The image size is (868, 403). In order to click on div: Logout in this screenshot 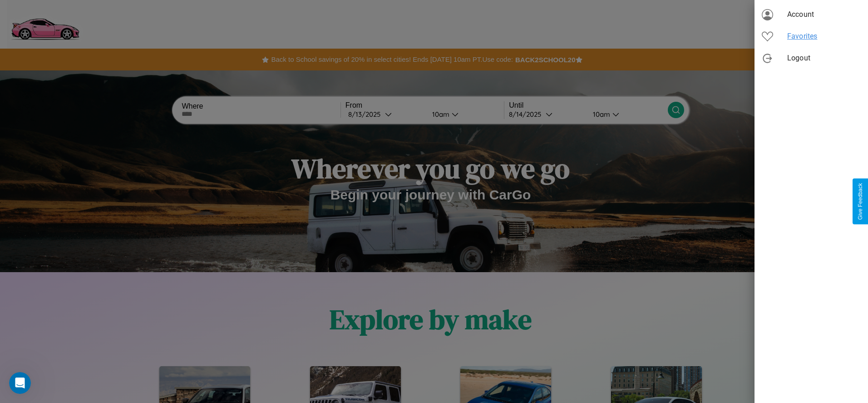, I will do `click(811, 58)`.